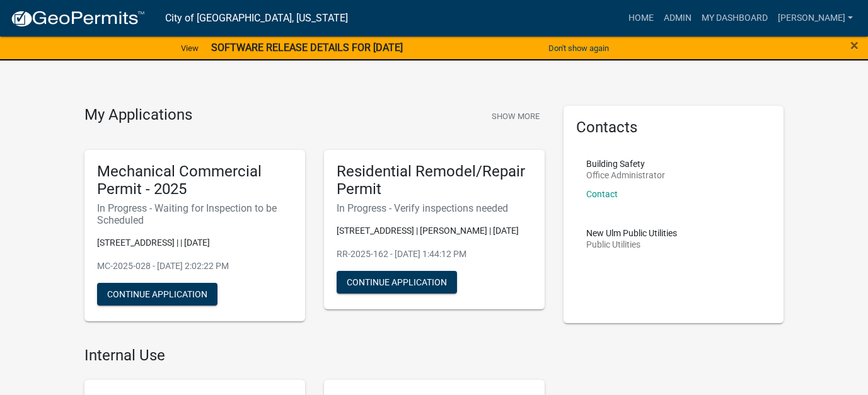  Describe the element at coordinates (632, 234) in the screenshot. I see `p: New Ulm Public Utilities` at that location.